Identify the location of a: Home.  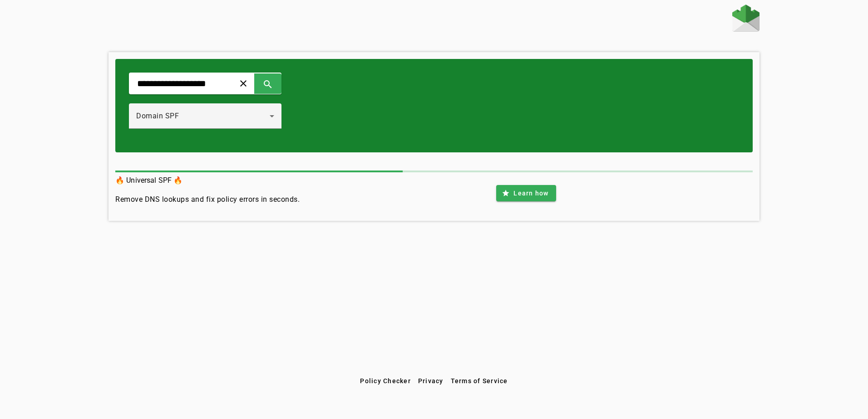
(746, 19).